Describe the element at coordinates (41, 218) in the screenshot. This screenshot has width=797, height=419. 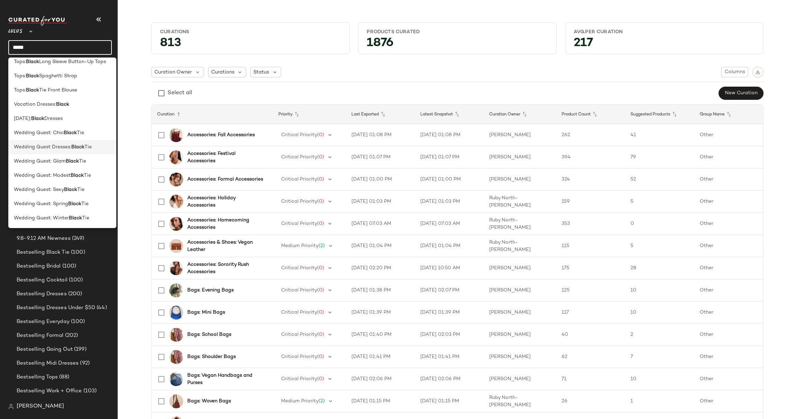
I see `span: Wedding Guest: Winter` at that location.